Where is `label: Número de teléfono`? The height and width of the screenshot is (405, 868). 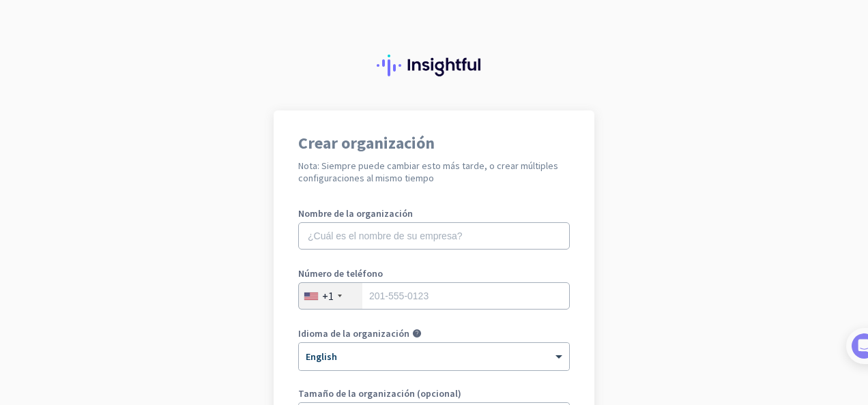 label: Número de teléfono is located at coordinates (434, 274).